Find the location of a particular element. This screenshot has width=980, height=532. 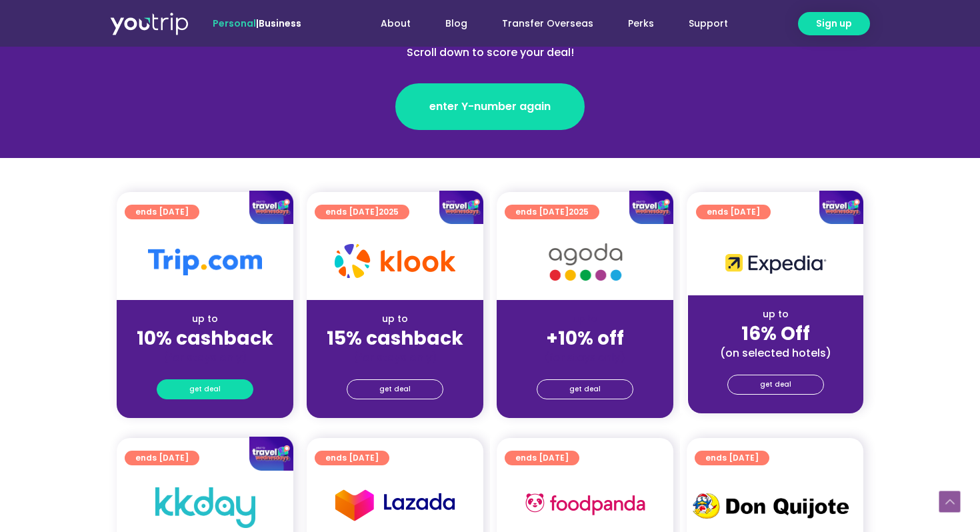

a: Transfer Overseas is located at coordinates (547, 24).